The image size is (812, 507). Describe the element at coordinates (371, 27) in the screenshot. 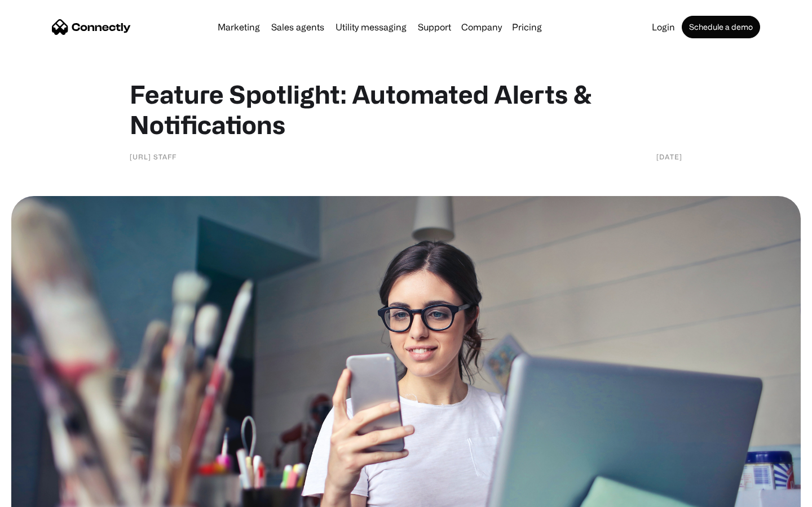

I see `a: Utility messaging` at that location.